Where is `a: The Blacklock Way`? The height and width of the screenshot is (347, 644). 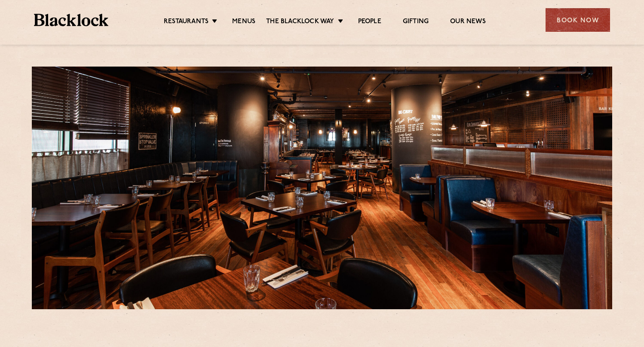 a: The Blacklock Way is located at coordinates (300, 23).